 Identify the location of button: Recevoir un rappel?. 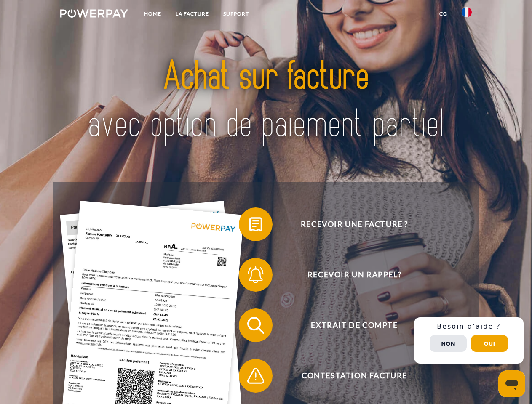
(348, 275).